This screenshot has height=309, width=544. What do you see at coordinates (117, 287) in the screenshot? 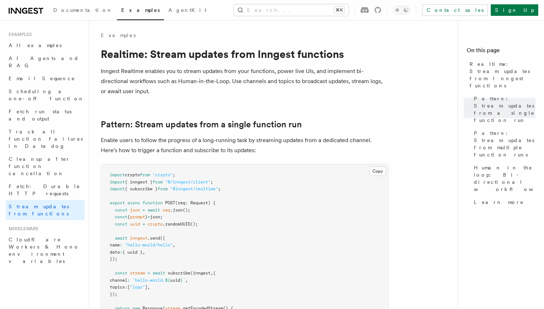
I see `span: topics` at bounding box center [117, 287].